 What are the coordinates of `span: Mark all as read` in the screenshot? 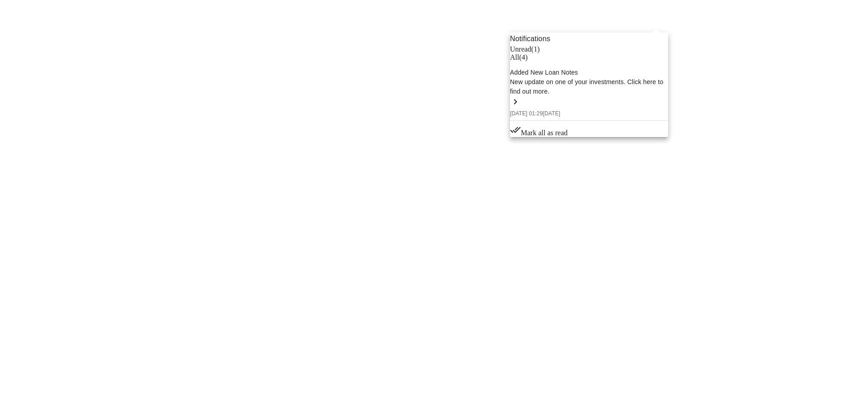 It's located at (544, 133).